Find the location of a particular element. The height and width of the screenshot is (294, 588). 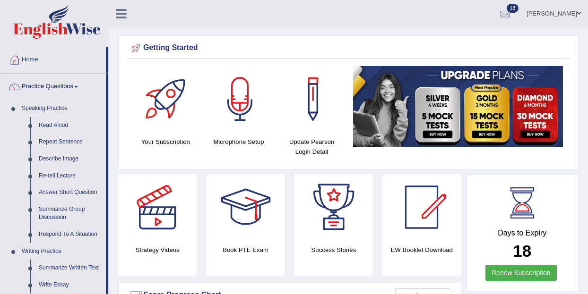

h4: Your Subscription is located at coordinates (165, 142).